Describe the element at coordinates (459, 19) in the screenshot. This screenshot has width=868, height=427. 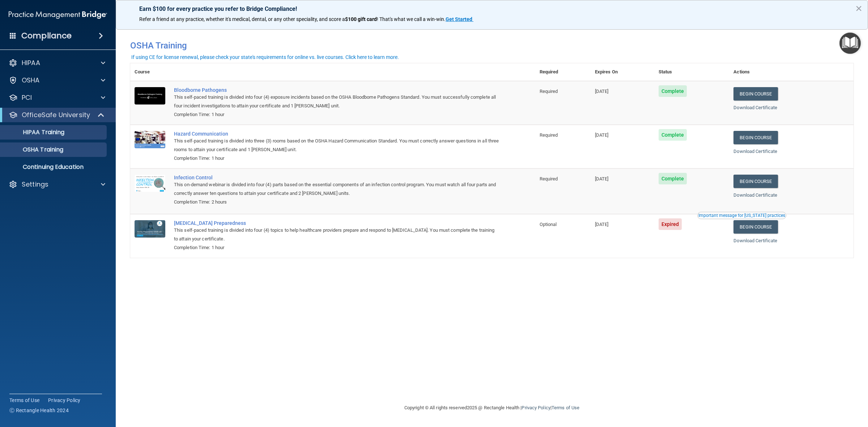
I see `strong: Get Started` at that location.